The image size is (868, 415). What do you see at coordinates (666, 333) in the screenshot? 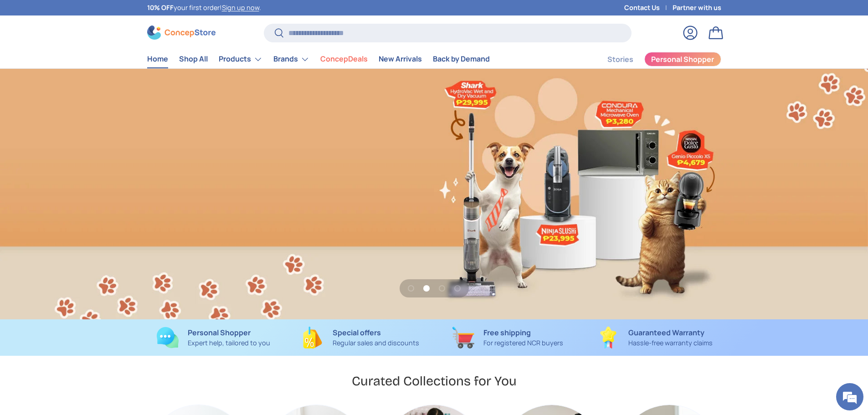
I see `strong: Guaranteed Warranty` at bounding box center [666, 333].